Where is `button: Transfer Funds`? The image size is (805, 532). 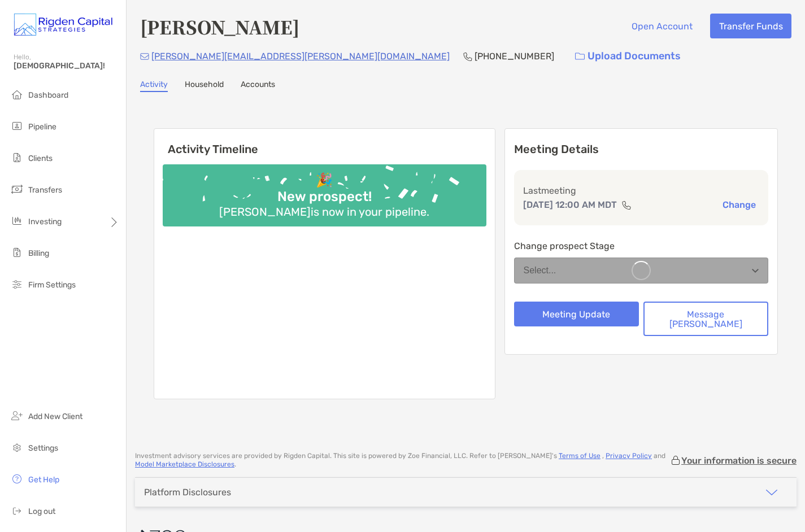 button: Transfer Funds is located at coordinates (751, 26).